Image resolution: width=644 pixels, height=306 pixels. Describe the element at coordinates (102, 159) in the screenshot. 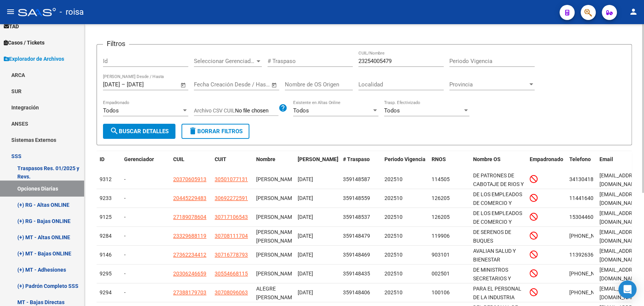

I see `span: ID` at that location.